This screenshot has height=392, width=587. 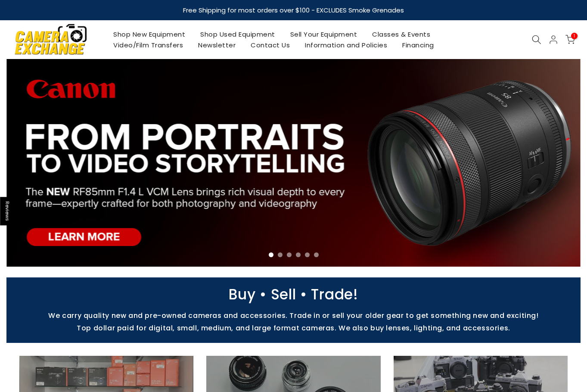 I want to click on a: Classes & Events, so click(x=402, y=34).